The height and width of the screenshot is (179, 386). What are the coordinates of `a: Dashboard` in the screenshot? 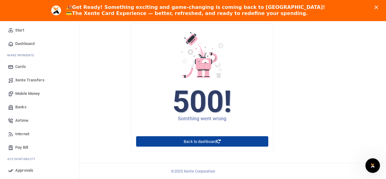 It's located at (39, 44).